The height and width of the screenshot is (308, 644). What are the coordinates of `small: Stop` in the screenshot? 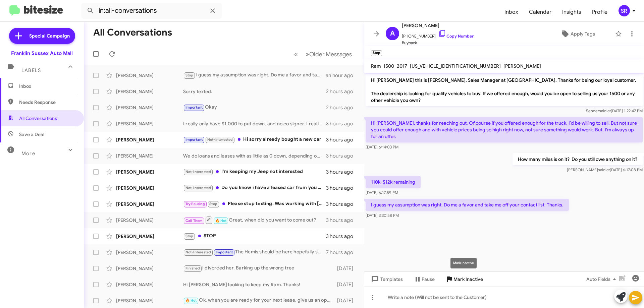 It's located at (376, 53).